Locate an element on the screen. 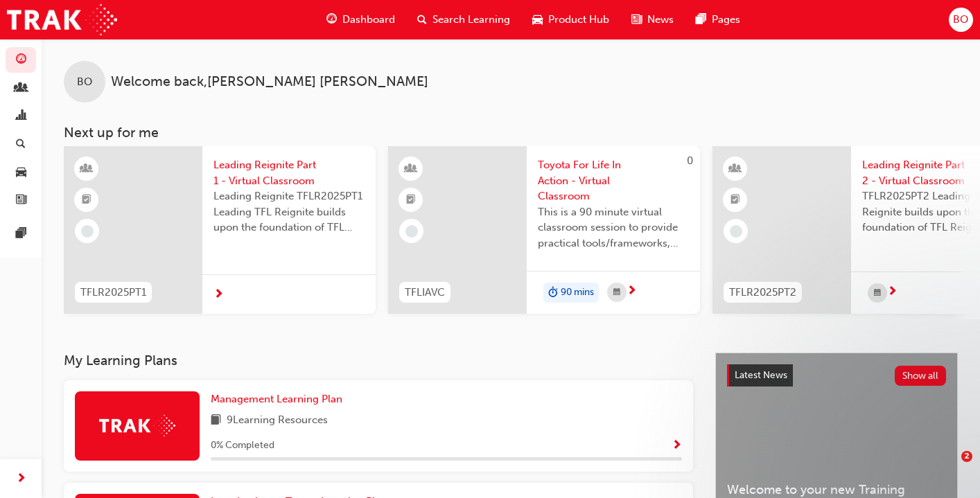  span: TFLR2025PT1 is located at coordinates (113, 292).